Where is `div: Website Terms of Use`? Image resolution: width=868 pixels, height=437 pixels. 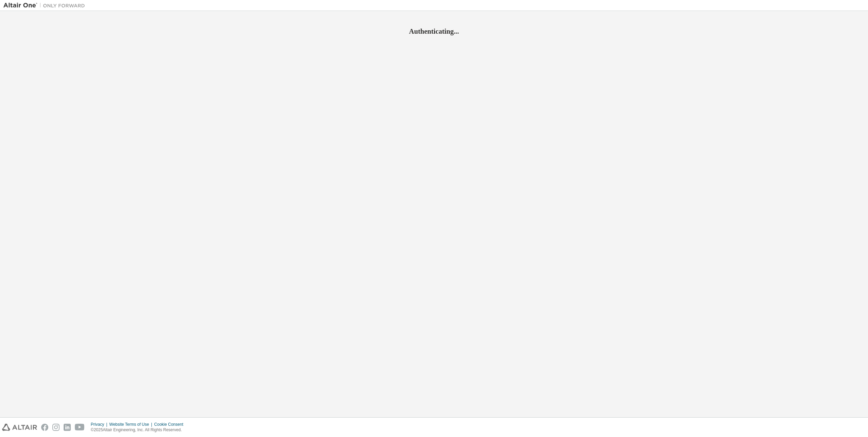
div: Website Terms of Use is located at coordinates (132, 424).